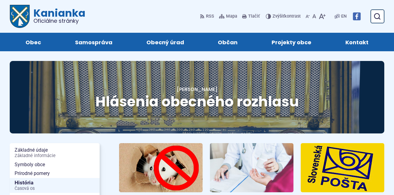  Describe the element at coordinates (47, 16) in the screenshot. I see `a: Logo Kanianka, prejsť na domovskú stránku.` at that location.